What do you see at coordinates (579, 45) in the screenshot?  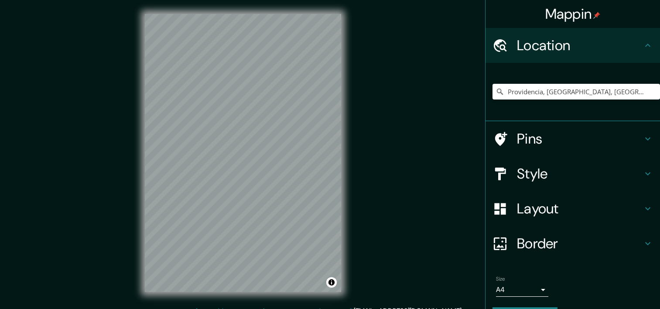 I see `h4: Location` at bounding box center [579, 45].